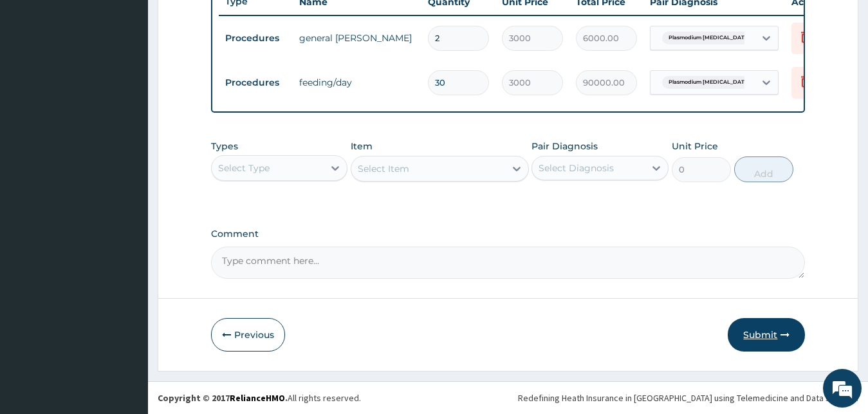 This screenshot has height=414, width=868. Describe the element at coordinates (764, 169) in the screenshot. I see `button: Add` at that location.